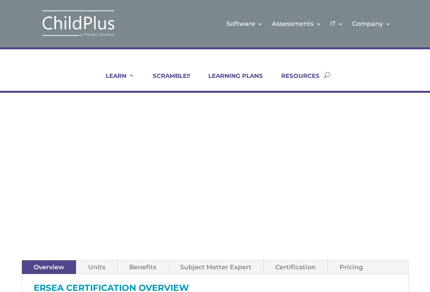 The image size is (430, 292). Describe the element at coordinates (337, 24) in the screenshot. I see `a: IT` at that location.